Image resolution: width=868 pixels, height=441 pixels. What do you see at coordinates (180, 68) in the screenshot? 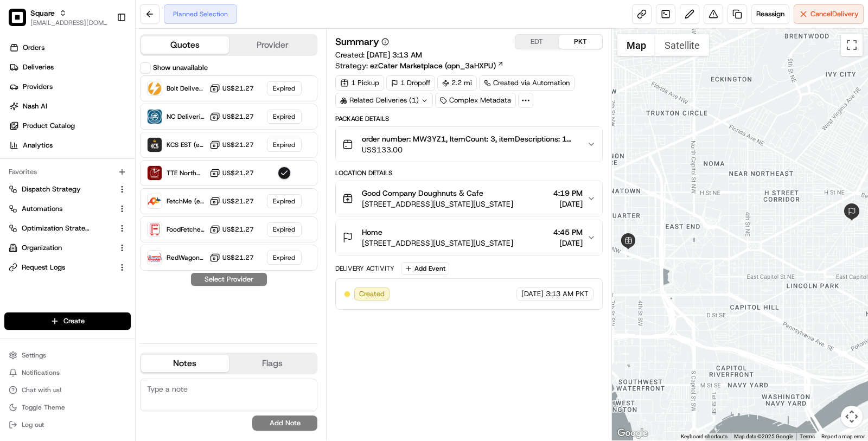
I see `label: Show unavailable` at bounding box center [180, 68].